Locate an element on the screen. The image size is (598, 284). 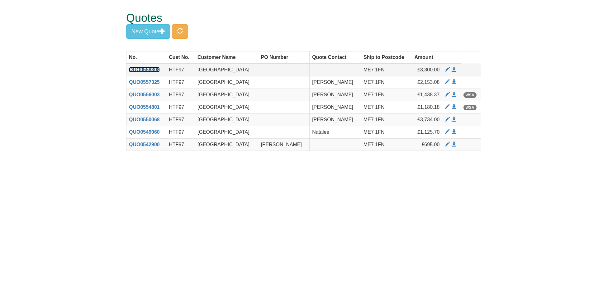
td: £1,180.18 is located at coordinates (427, 107).